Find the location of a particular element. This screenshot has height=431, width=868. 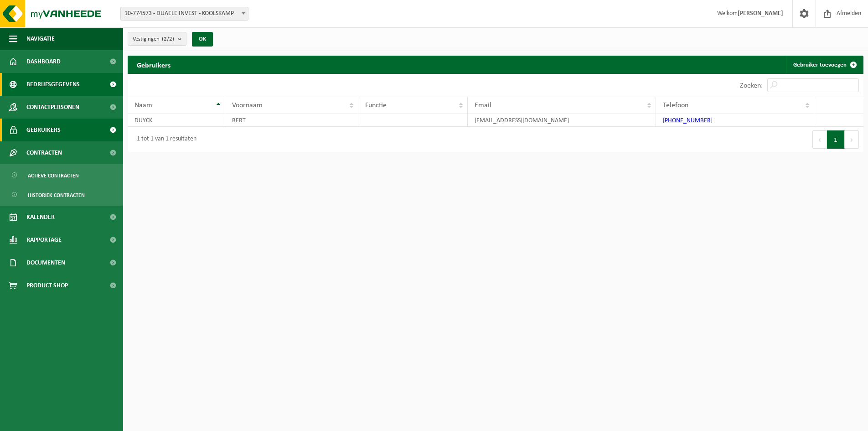

button: Previous is located at coordinates (820, 139).